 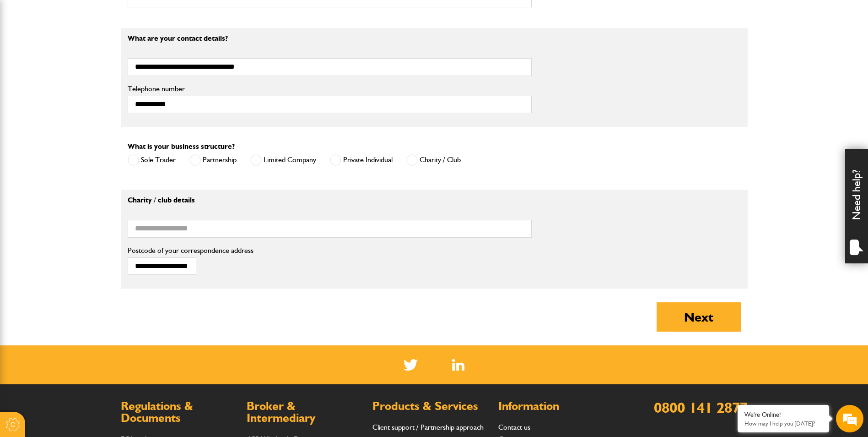 What do you see at coordinates (305, 412) in the screenshot?
I see `h2: Broker & Intermediary` at bounding box center [305, 412].